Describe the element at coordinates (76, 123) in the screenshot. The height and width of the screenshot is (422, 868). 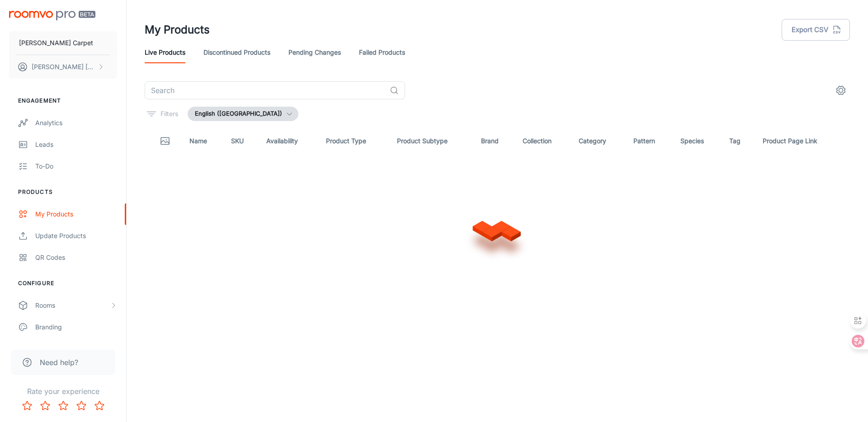
I see `div: Analytics` at that location.